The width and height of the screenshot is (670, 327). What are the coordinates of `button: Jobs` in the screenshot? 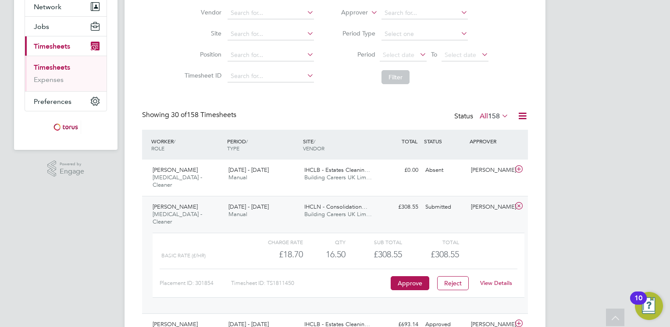 It's located at (66, 26).